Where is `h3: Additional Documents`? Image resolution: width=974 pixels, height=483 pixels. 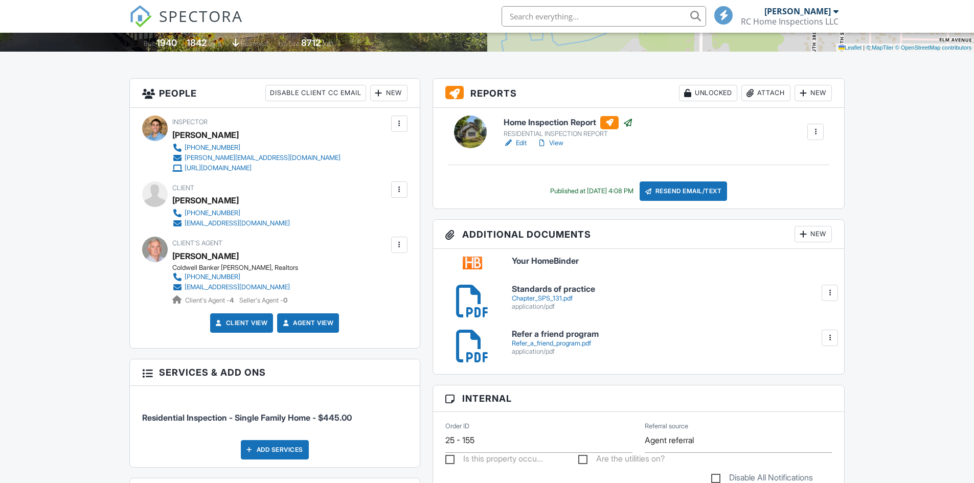
h3: Additional Documents is located at coordinates (639, 234).